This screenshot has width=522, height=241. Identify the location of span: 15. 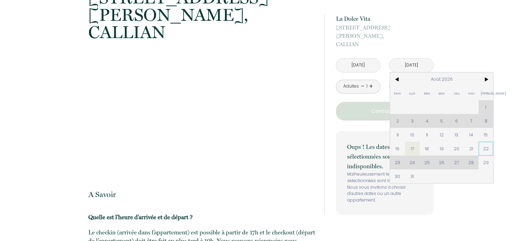
(486, 135).